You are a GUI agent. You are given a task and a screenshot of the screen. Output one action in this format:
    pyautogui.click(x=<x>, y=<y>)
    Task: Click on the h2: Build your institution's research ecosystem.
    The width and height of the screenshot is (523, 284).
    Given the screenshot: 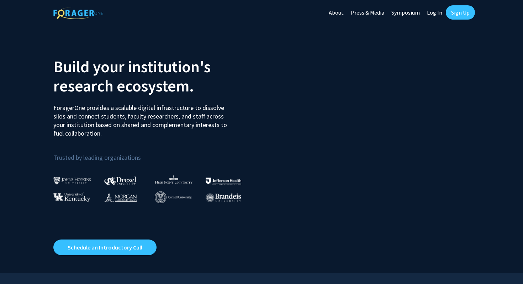 What is the action you would take?
    pyautogui.click(x=155, y=76)
    